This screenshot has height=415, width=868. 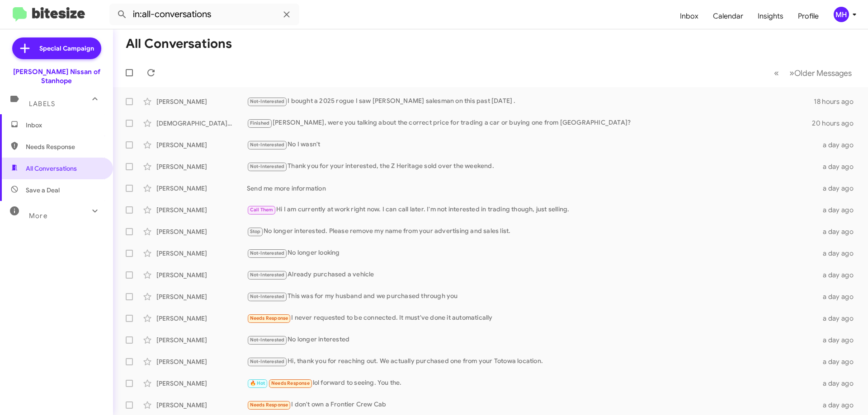 I want to click on span: Finished, so click(x=260, y=123).